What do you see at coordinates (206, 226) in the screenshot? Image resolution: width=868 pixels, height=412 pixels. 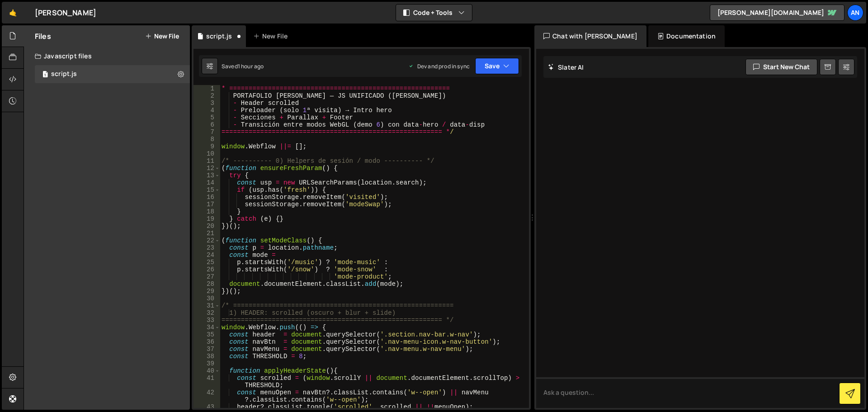 I see `div: 20` at bounding box center [206, 226].